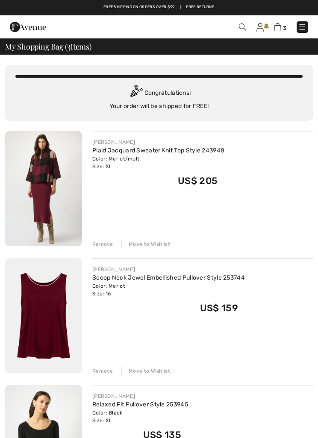 Image resolution: width=318 pixels, height=438 pixels. I want to click on a: Free Returns, so click(200, 7).